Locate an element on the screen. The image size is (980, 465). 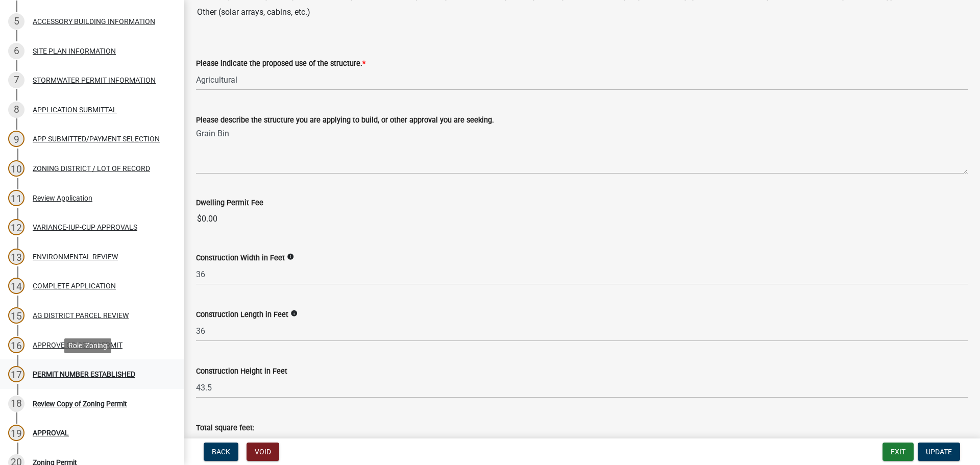
div: PERMIT NUMBER ESTABLISHED is located at coordinates (83, 374).